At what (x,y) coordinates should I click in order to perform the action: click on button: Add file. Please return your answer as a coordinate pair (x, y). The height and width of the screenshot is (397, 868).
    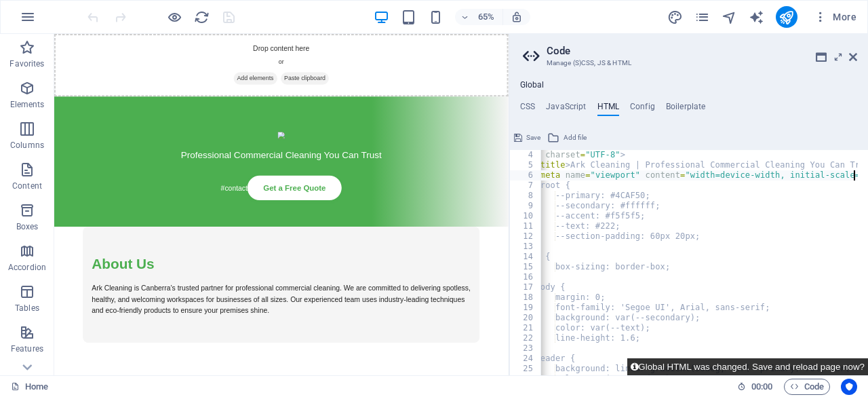
    Looking at the image, I should click on (568, 138).